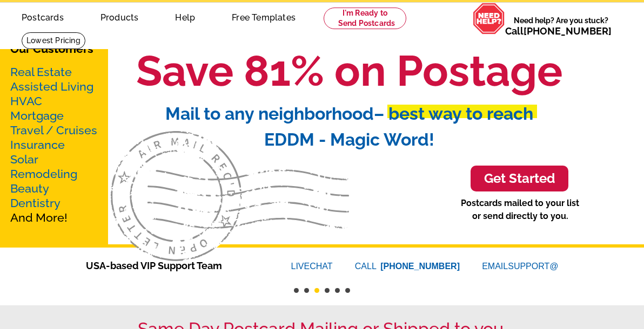 The image size is (644, 329). What do you see at coordinates (306, 290) in the screenshot?
I see `button: 2 of 6` at bounding box center [306, 290].